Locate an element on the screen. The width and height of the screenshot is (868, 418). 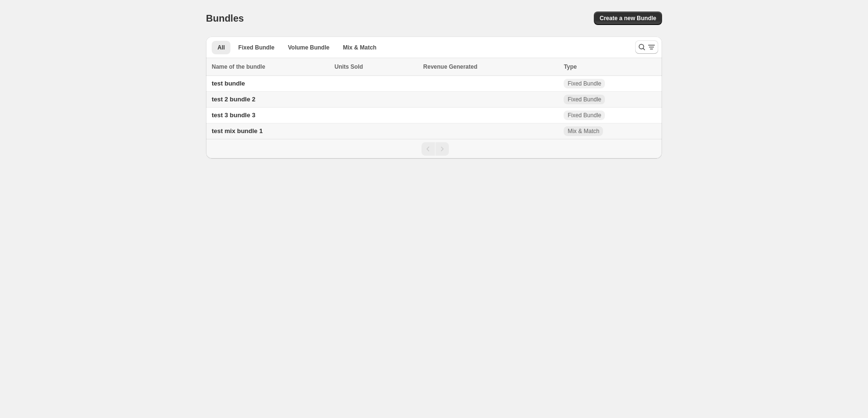
span: test 3 bundle 3 is located at coordinates (233, 115).